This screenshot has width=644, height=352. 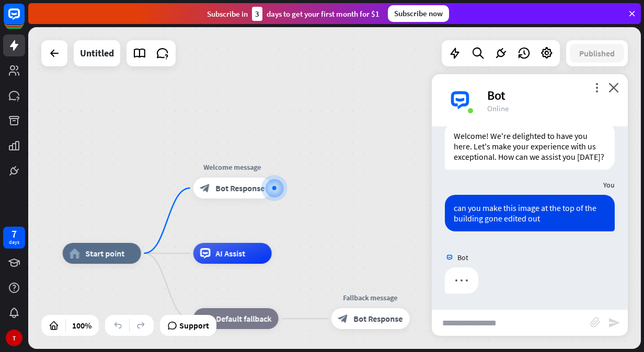 What do you see at coordinates (595, 322) in the screenshot?
I see `i: block_attachment` at bounding box center [595, 322].